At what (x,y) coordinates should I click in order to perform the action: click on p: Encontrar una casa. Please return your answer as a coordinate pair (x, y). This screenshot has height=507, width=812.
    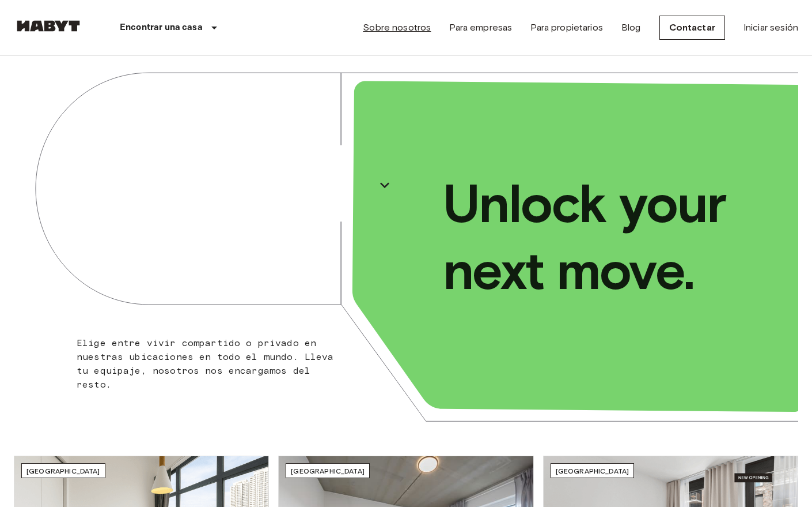
    Looking at the image, I should click on (161, 28).